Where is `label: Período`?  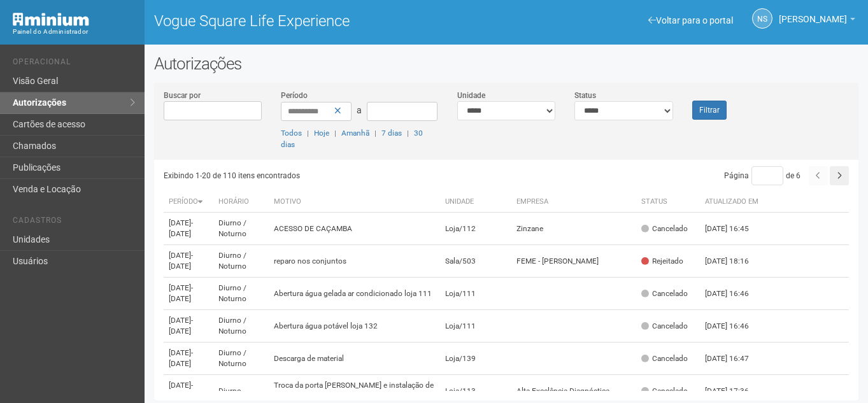 label: Período is located at coordinates (294, 95).